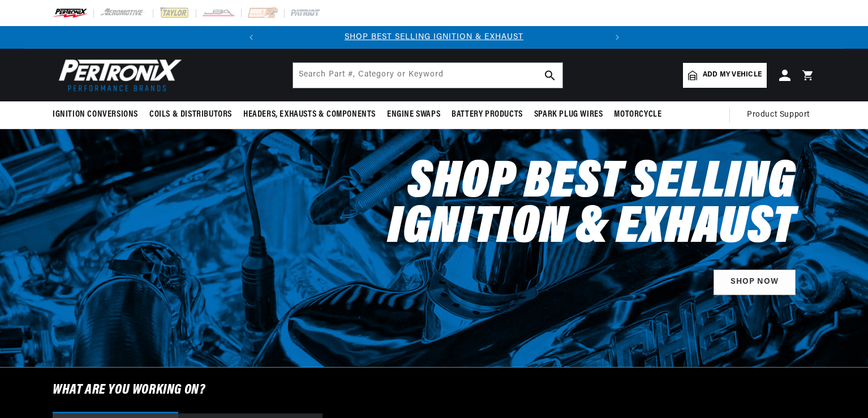  I want to click on summary: Headers, Exhausts & Components, so click(310, 114).